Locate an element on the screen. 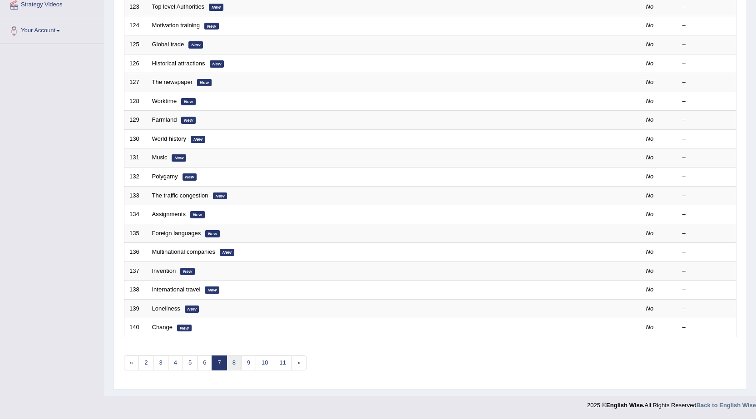 Image resolution: width=756 pixels, height=419 pixels. a: 2 is located at coordinates (146, 363).